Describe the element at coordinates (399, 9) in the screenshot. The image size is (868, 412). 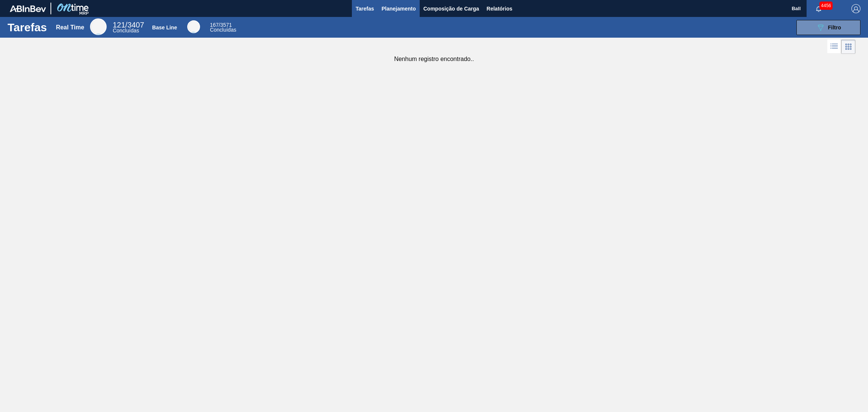
I see `span: Planejamento` at that location.